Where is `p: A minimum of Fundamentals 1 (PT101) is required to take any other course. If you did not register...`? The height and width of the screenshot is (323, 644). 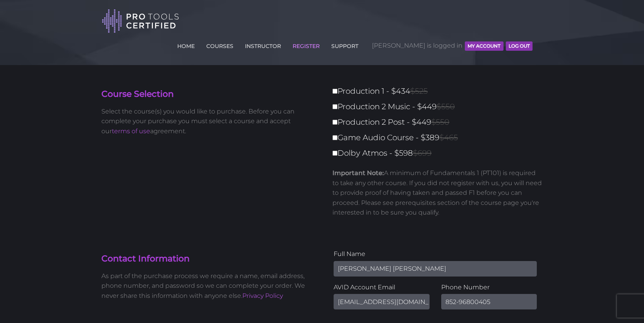 p: A minimum of Fundamentals 1 (PT101) is required to take any other course. If you did not register... is located at coordinates (438, 193).